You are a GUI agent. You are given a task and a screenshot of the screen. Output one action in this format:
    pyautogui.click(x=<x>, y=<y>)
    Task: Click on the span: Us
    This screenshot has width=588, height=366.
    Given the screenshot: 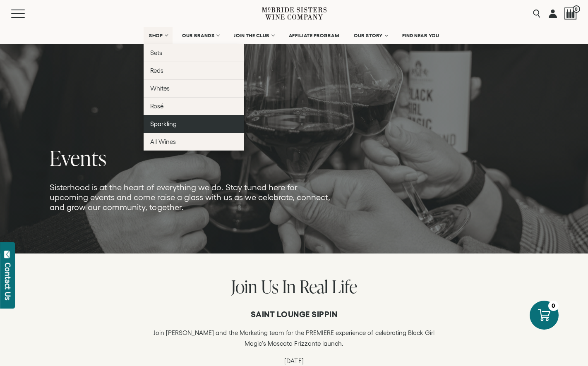 What is the action you would take?
    pyautogui.click(x=270, y=286)
    